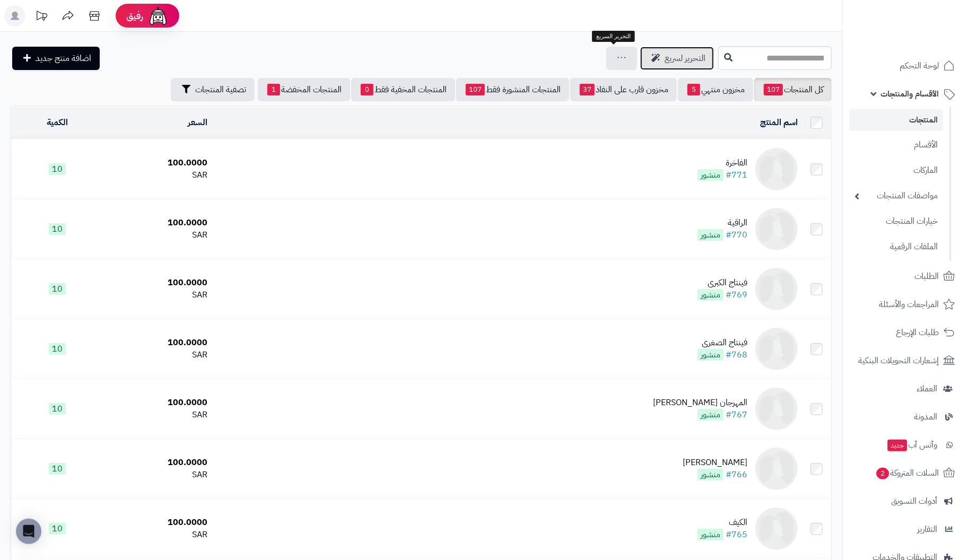 This screenshot has height=560, width=967. I want to click on span: الأقسام والمنتجات, so click(910, 94).